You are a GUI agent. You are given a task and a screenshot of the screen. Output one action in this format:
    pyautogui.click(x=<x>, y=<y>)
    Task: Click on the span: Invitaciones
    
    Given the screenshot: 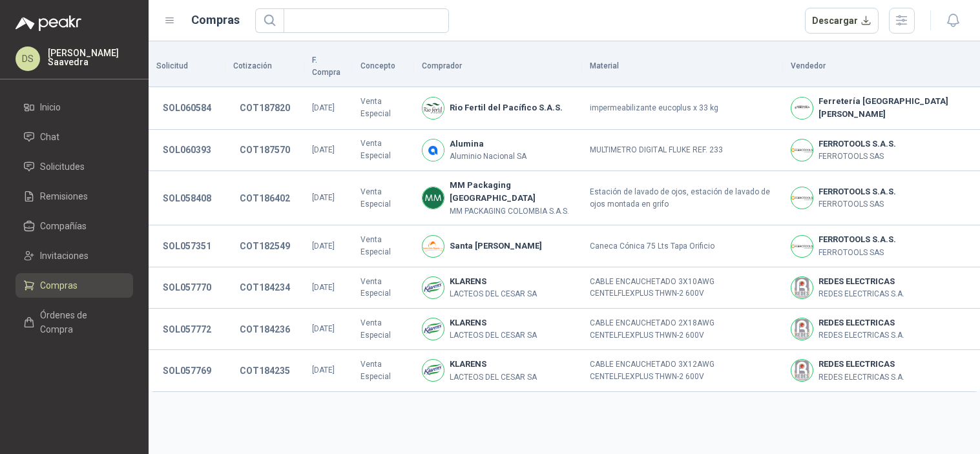 What is the action you would take?
    pyautogui.click(x=64, y=256)
    